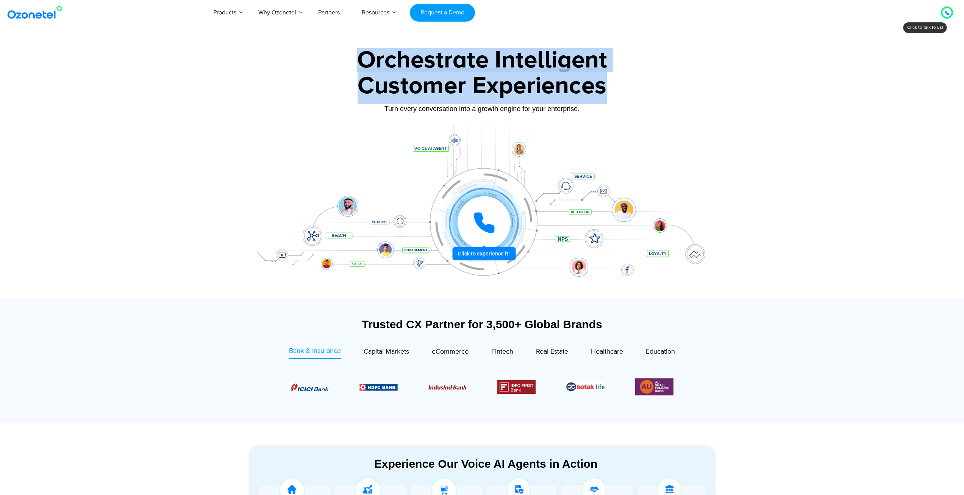  Describe the element at coordinates (585, 386) in the screenshot. I see `img: Picture26.jpg` at that location.